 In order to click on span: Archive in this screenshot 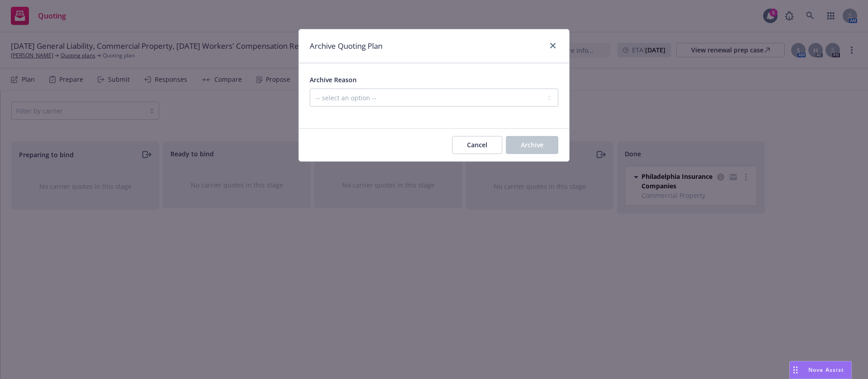, I will do `click(532, 144)`.